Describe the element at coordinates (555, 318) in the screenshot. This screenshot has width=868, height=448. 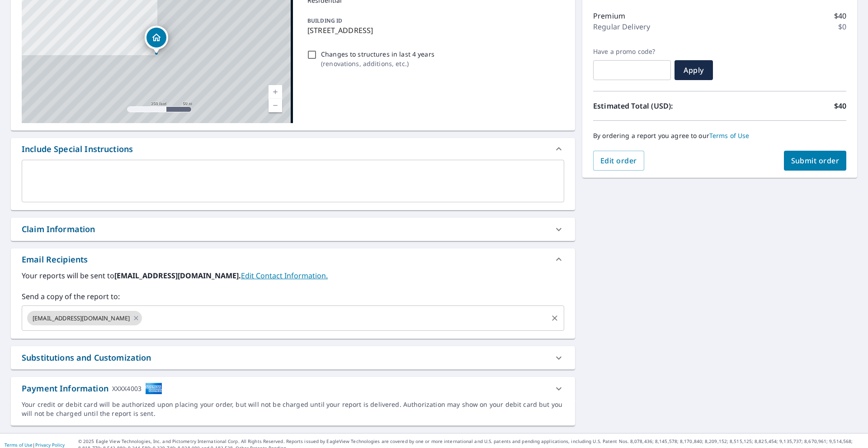
I see `button: Clear` at that location.